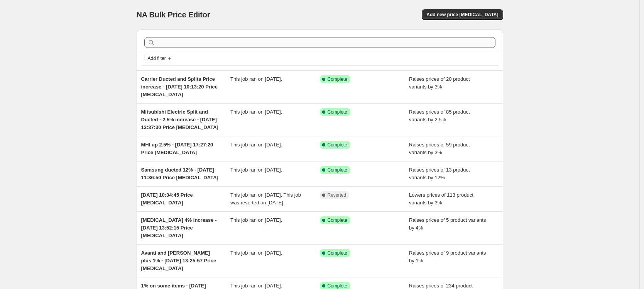 Image resolution: width=644 pixels, height=289 pixels. What do you see at coordinates (440, 148) in the screenshot?
I see `span: Raises prices of 59 product variants by 3%` at bounding box center [440, 148].